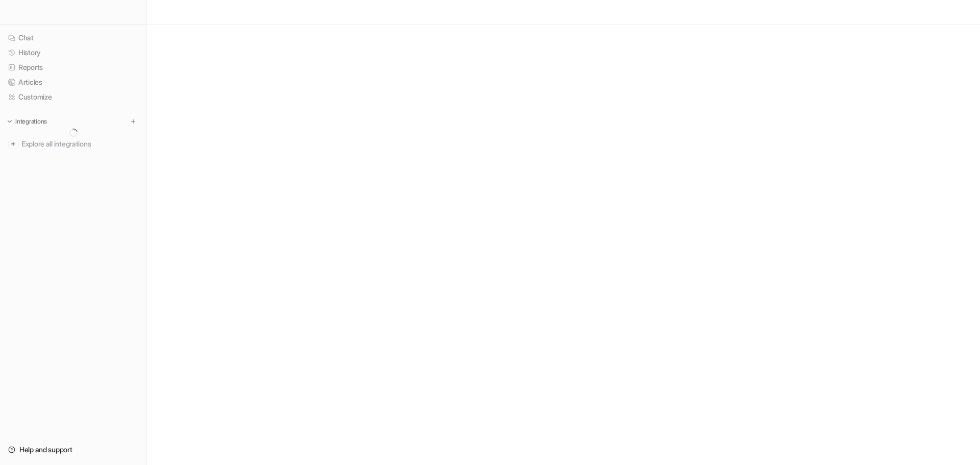 The height and width of the screenshot is (465, 980). Describe the element at coordinates (73, 144) in the screenshot. I see `a: Explore all integrations` at that location.